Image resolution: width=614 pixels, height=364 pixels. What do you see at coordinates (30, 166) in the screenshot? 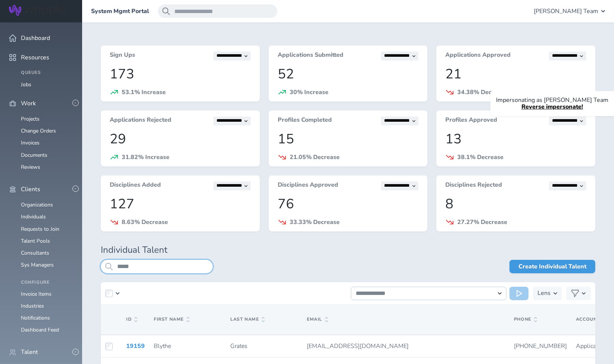
I see `a: Reviews` at bounding box center [30, 166].